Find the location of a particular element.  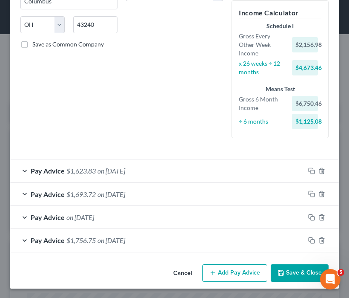

div: x 26 weeks ÷ 12 months is located at coordinates (261, 68).